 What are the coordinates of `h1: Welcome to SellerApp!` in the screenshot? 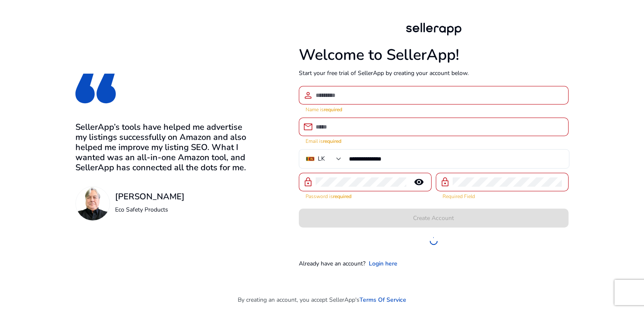 It's located at (434, 55).